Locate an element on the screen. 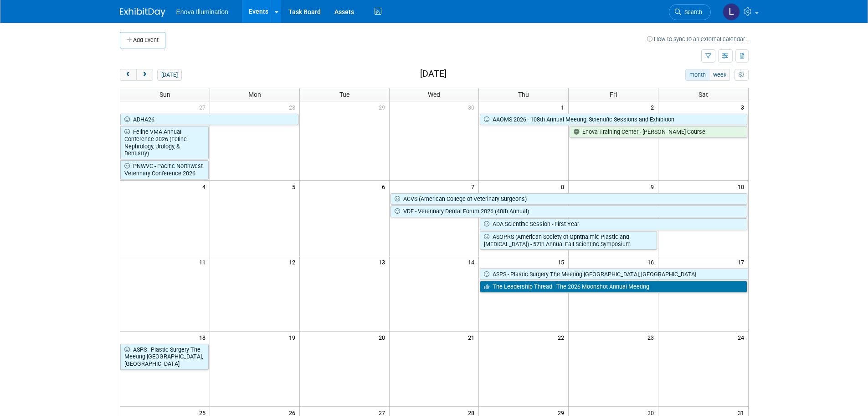 The image size is (868, 416). span: 3 is located at coordinates (744, 106).